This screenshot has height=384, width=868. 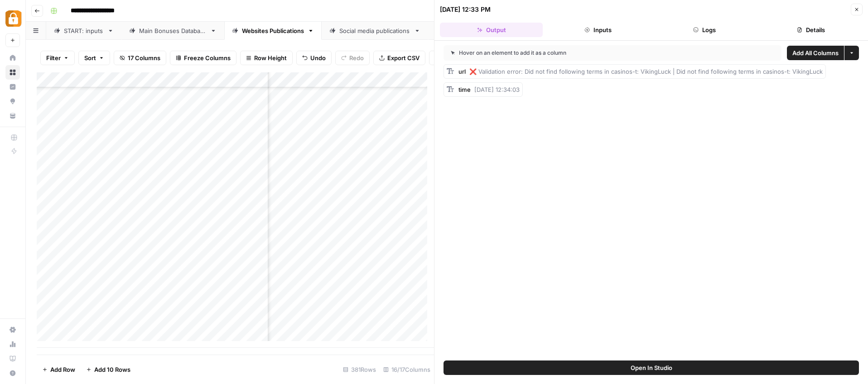 I want to click on button: Export CSV, so click(x=399, y=58).